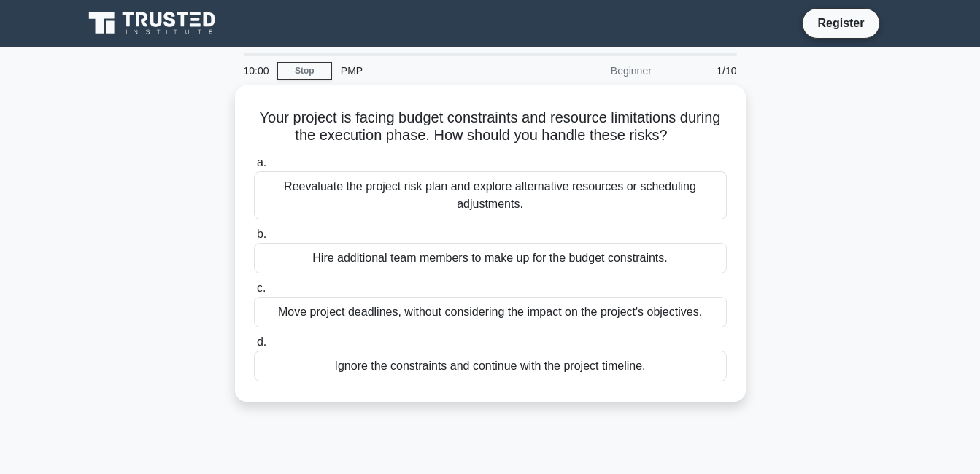 The height and width of the screenshot is (474, 980). Describe the element at coordinates (304, 71) in the screenshot. I see `a: Stop` at that location.